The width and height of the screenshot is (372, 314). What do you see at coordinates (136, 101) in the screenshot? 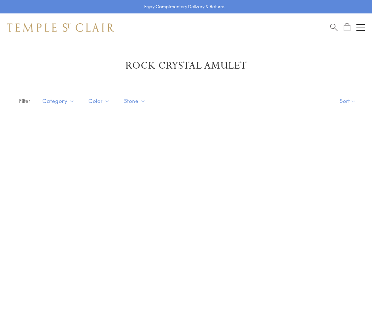
I see `span: Stone` at bounding box center [136, 101].